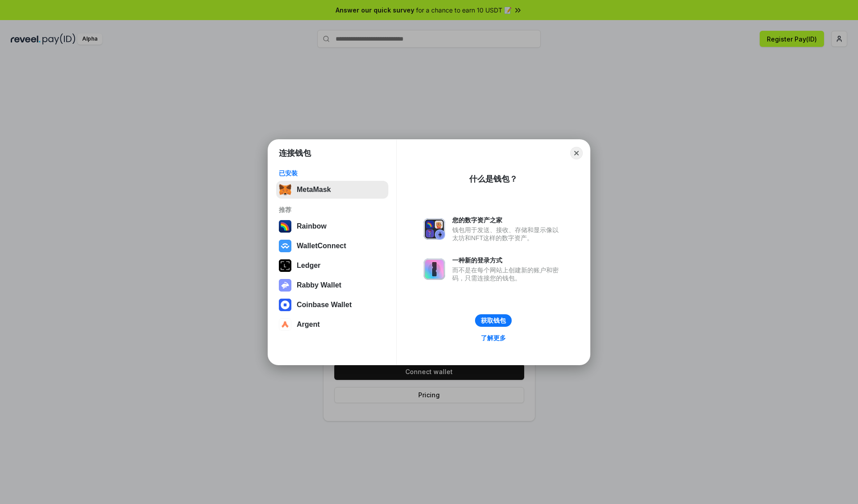 The height and width of the screenshot is (504, 858). What do you see at coordinates (319, 286) in the screenshot?
I see `div: Rabby Wallet` at bounding box center [319, 286].